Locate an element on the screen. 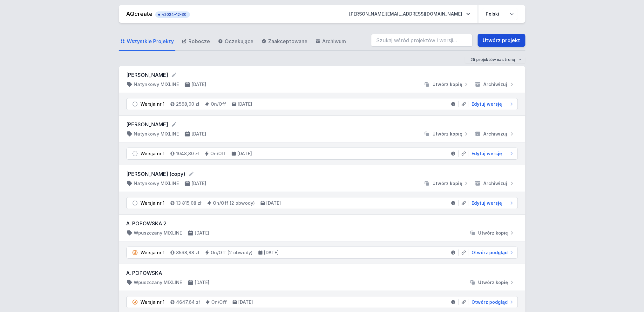 The height and width of the screenshot is (312, 644). h4: 13 815,08 zł is located at coordinates (189, 203).